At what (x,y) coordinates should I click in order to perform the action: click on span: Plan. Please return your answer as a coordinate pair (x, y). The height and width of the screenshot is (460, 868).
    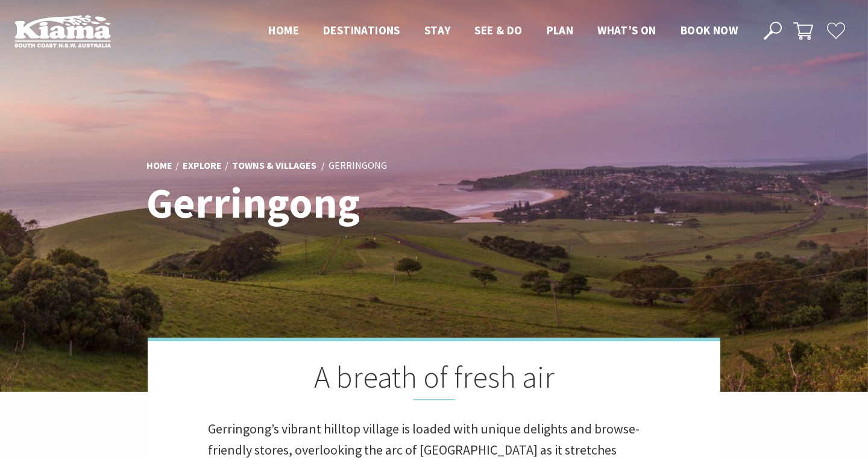
    Looking at the image, I should click on (560, 31).